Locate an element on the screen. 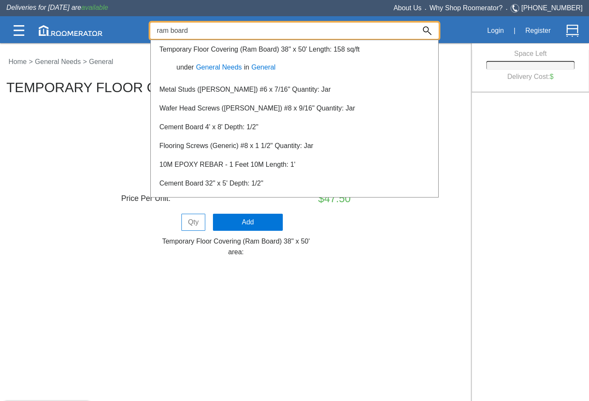 This screenshot has width=589, height=401. a: Why Shop Roomerator? is located at coordinates (467, 8).